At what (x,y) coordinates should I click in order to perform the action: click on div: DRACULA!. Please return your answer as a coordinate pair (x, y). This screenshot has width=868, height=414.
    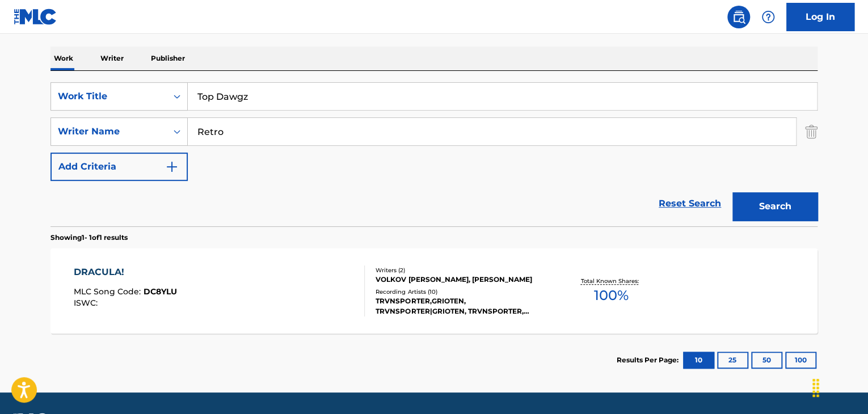
    Looking at the image, I should click on (125, 272).